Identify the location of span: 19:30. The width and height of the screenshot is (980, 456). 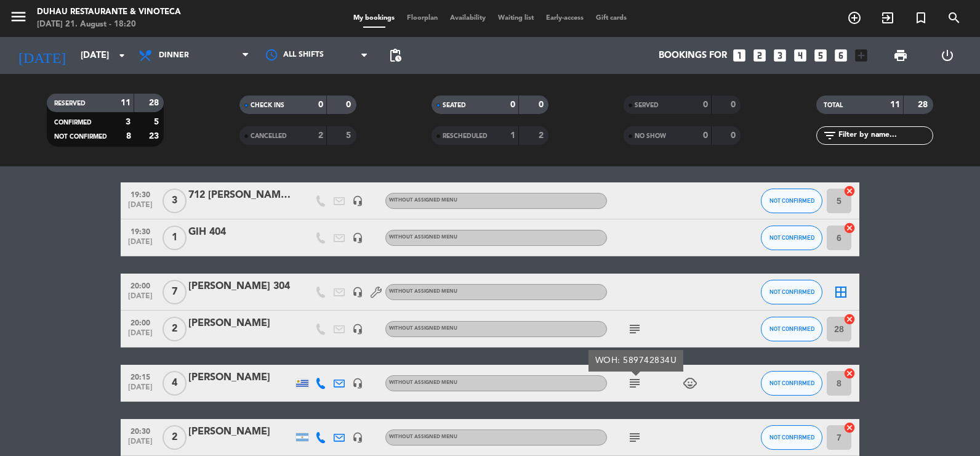
(140, 193).